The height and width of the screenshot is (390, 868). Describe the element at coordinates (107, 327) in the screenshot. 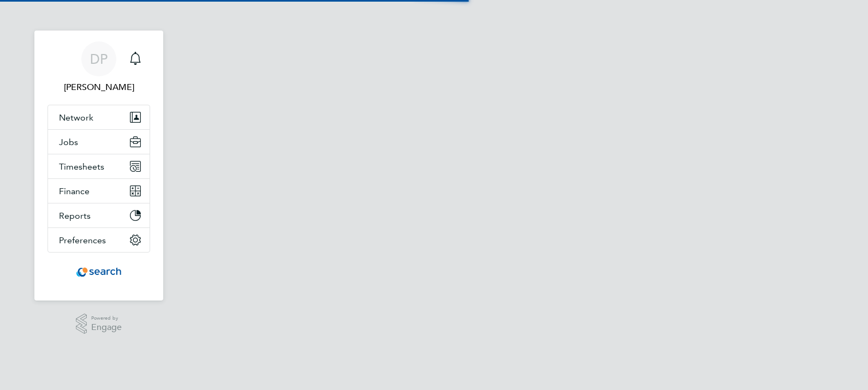

I see `span: Engage` at that location.